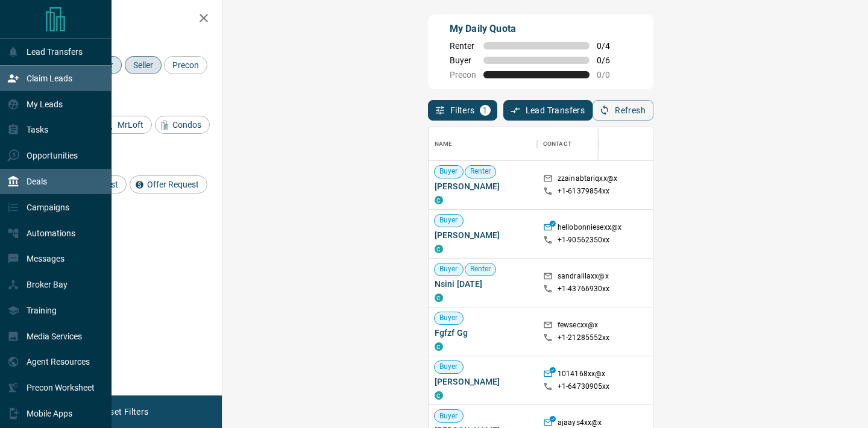  I want to click on span: Offer Request, so click(173, 185).